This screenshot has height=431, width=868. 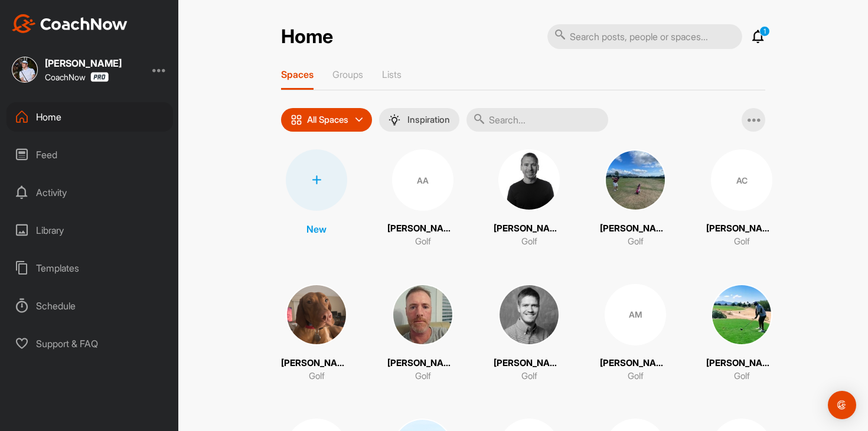 What do you see at coordinates (635, 315) in the screenshot?
I see `div: AM` at bounding box center [635, 315].